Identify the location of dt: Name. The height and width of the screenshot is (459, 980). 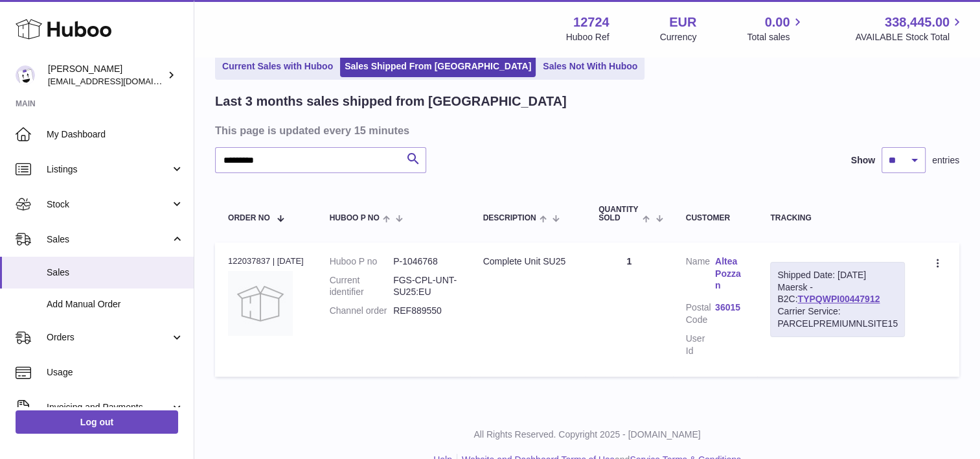
(701, 276).